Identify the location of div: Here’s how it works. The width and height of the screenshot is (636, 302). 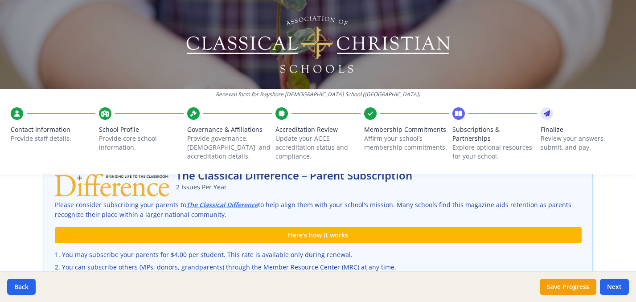
(318, 235).